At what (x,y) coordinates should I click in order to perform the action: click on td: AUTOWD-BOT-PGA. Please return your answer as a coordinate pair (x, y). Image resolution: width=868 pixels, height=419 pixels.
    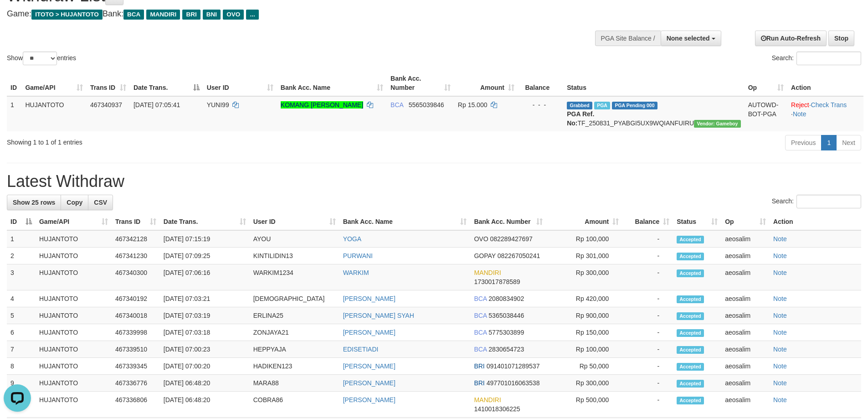
    Looking at the image, I should click on (766, 114).